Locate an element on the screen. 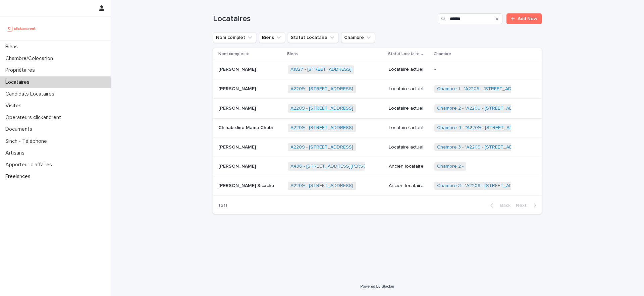  p: Apporteur d'affaires is located at coordinates (30, 164).